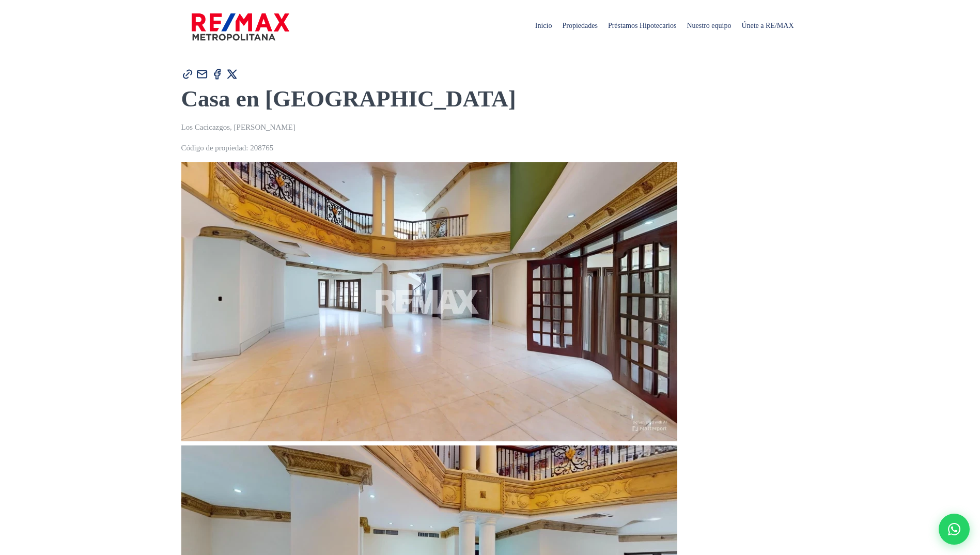 The height and width of the screenshot is (555, 980). What do you see at coordinates (767, 26) in the screenshot?
I see `span: Únete a RE/MAX` at bounding box center [767, 26].